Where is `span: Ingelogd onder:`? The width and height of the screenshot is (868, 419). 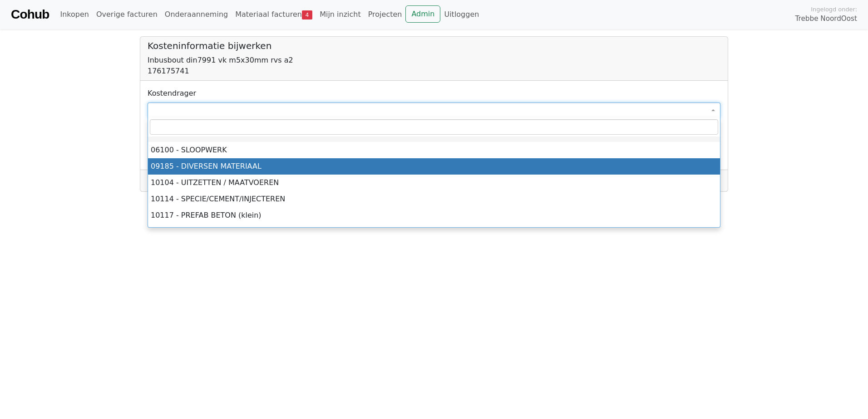 span: Ingelogd onder: is located at coordinates (834, 9).